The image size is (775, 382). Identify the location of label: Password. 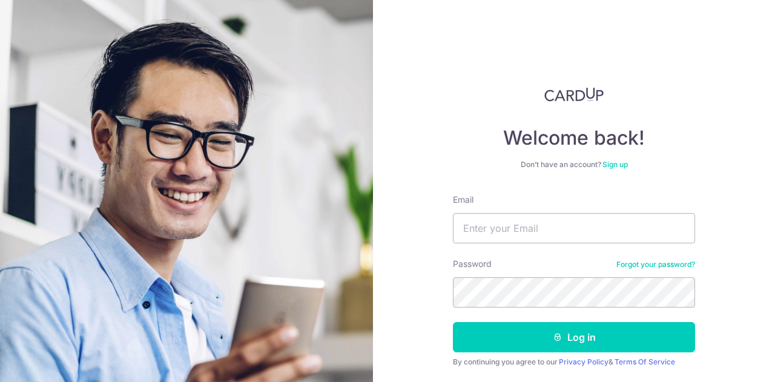
(472, 264).